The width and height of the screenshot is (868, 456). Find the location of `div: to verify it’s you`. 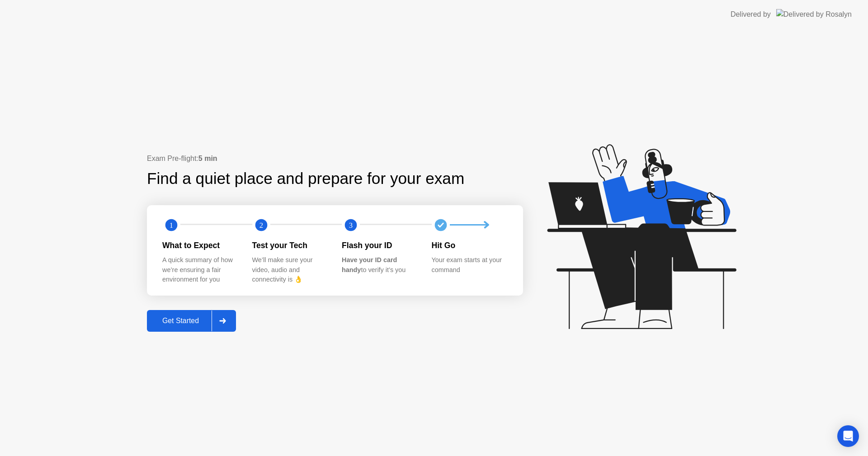

div: to verify it’s you is located at coordinates (379, 265).